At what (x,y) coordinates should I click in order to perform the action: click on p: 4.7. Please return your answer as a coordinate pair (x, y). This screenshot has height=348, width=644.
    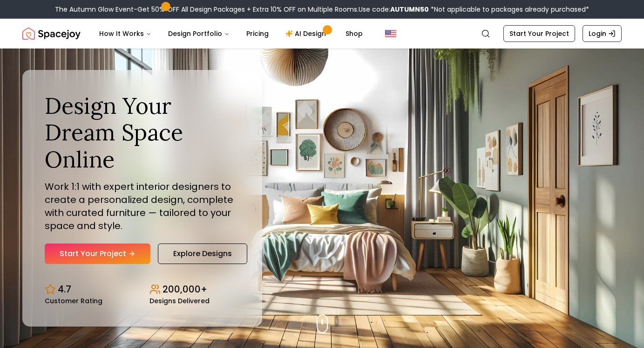
    Looking at the image, I should click on (65, 289).